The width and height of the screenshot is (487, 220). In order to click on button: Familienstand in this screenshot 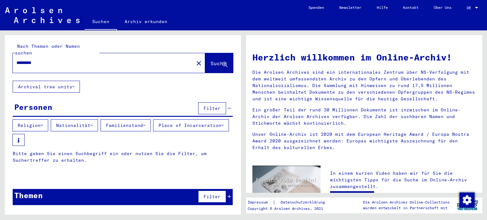, I will do `click(126, 126)`.